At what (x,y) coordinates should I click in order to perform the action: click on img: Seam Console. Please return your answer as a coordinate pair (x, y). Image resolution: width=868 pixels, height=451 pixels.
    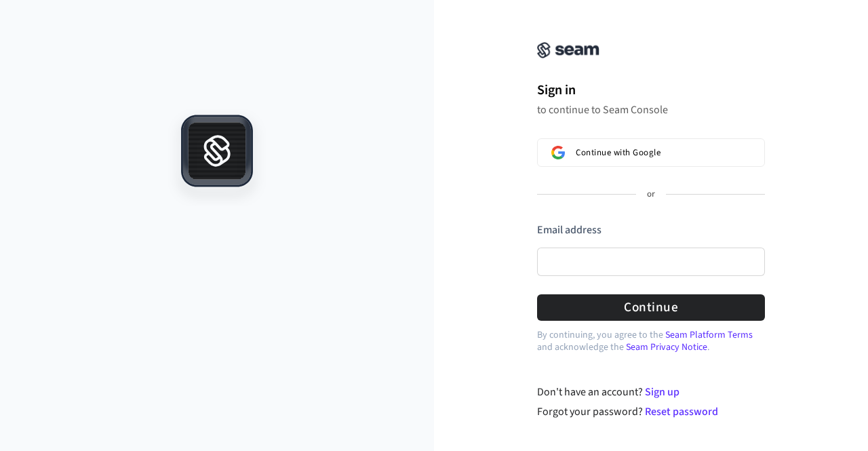
    Looking at the image, I should click on (569, 51).